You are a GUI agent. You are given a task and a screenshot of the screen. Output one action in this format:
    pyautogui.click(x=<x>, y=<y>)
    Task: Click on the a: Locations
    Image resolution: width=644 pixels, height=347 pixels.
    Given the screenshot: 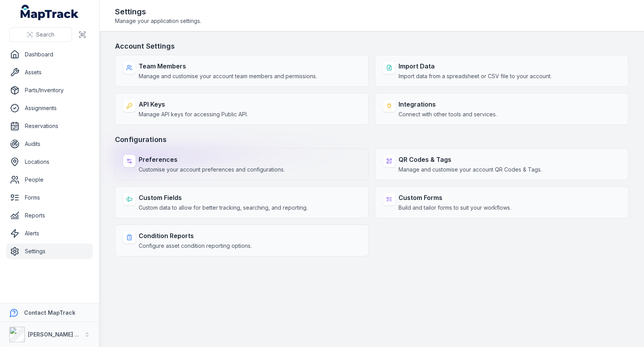 What is the action you would take?
    pyautogui.click(x=49, y=162)
    